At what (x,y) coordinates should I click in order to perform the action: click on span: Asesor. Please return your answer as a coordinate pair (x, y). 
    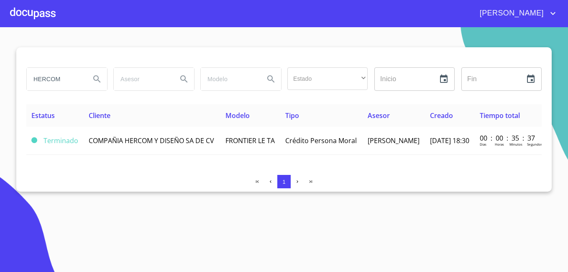
    Looking at the image, I should click on (379, 115).